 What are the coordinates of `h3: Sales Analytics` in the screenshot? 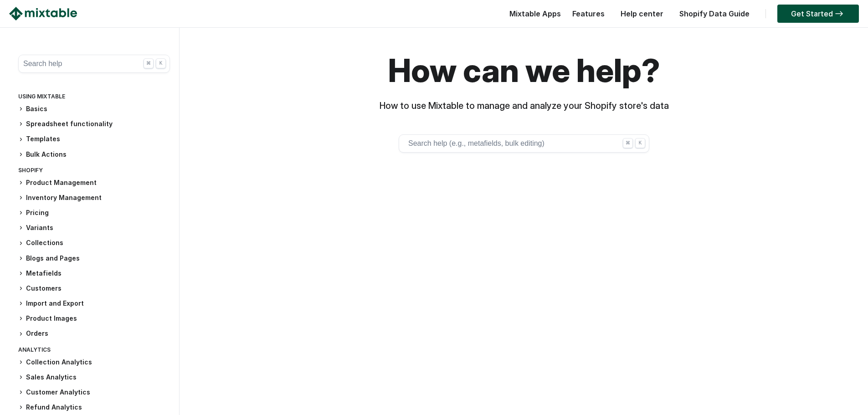 It's located at (94, 377).